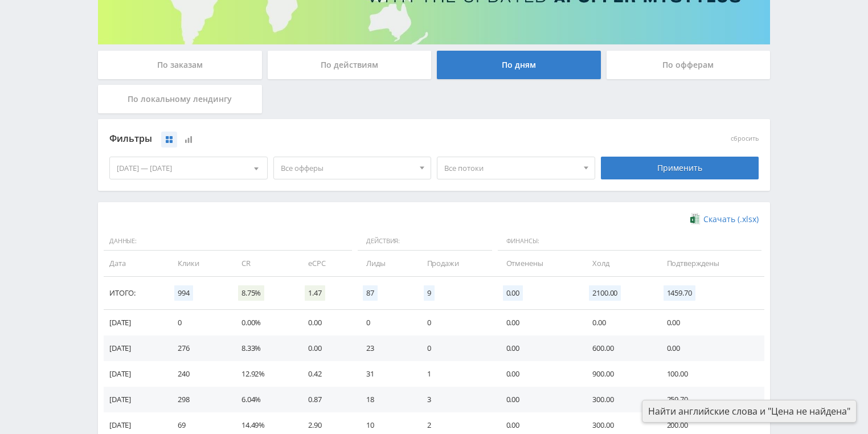 The image size is (868, 434). I want to click on td: 6.04%, so click(263, 400).